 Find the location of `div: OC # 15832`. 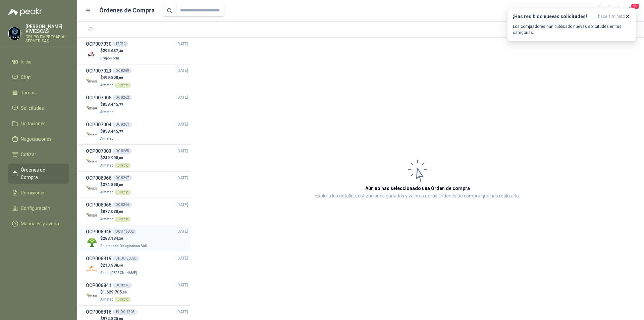

div: OC # 15832 is located at coordinates (124, 232).